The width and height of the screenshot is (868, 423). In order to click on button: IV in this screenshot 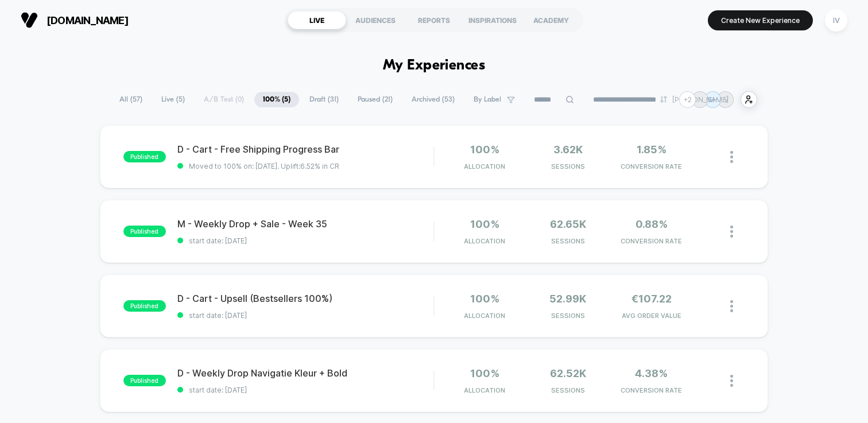, I will do `click(836, 20)`.